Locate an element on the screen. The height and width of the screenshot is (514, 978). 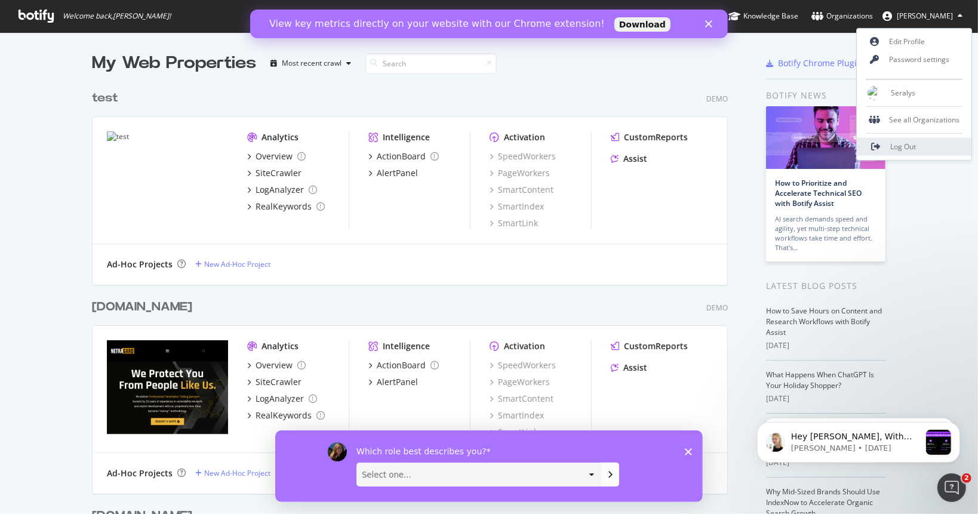
p: Message from Ekaterina, sent 92w ago is located at coordinates (116, 50).